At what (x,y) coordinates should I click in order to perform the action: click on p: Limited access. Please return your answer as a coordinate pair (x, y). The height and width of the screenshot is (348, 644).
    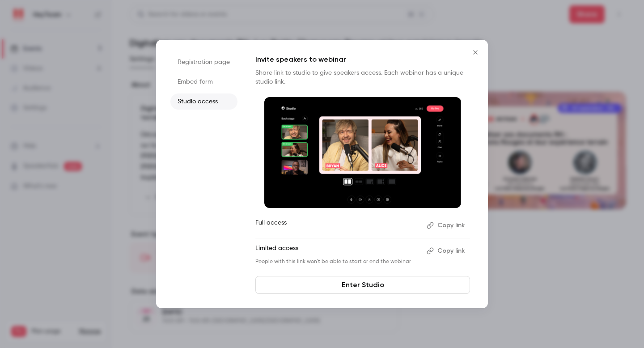
    Looking at the image, I should click on (337, 251).